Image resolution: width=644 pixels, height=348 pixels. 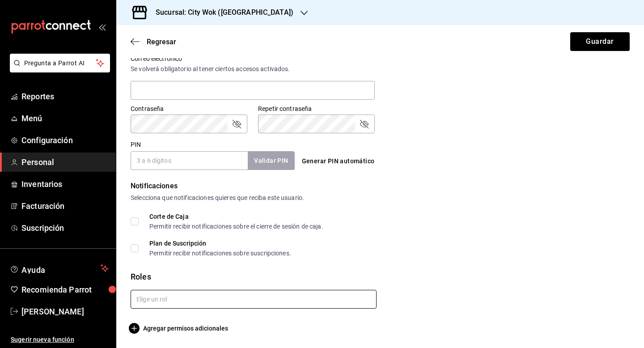 I want to click on span: Menú, so click(x=65, y=118).